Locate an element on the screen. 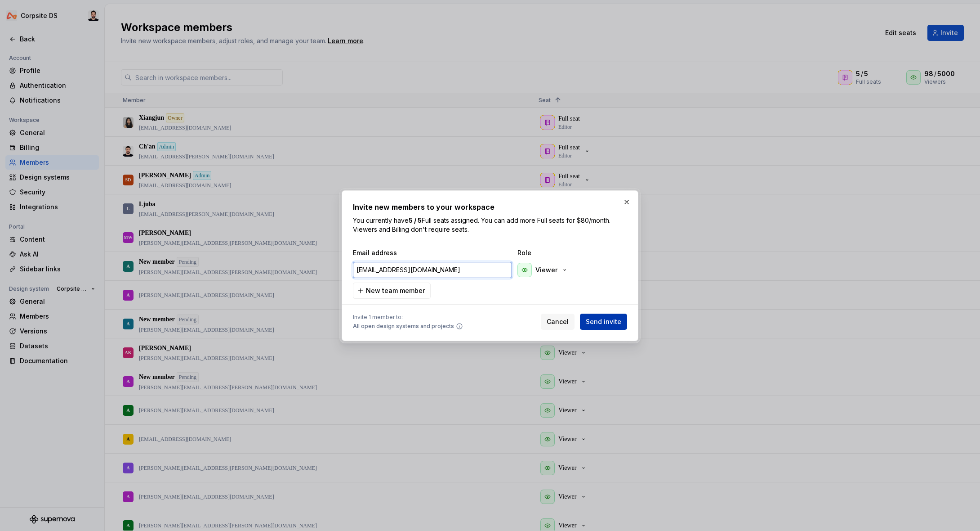 Image resolution: width=980 pixels, height=531 pixels. p: You currently have Full seats assigned. You can add more Full seats for $80/month. Viewers and Bi... is located at coordinates (490, 225).